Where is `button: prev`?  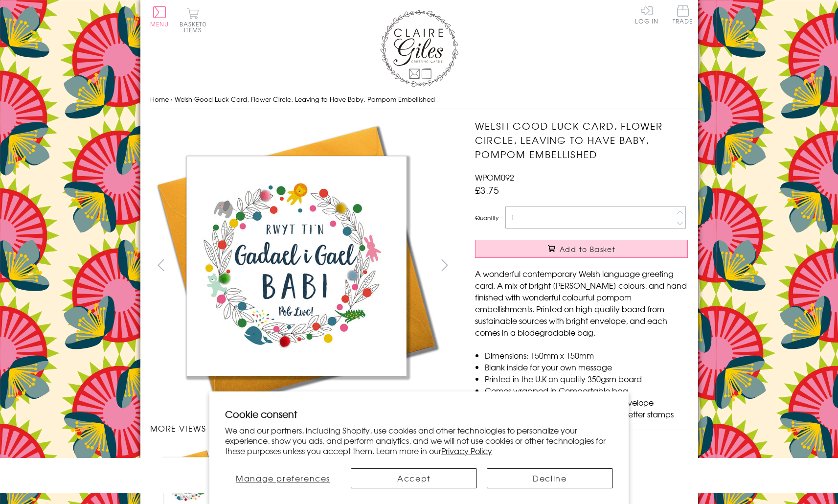 button: prev is located at coordinates (161, 265).